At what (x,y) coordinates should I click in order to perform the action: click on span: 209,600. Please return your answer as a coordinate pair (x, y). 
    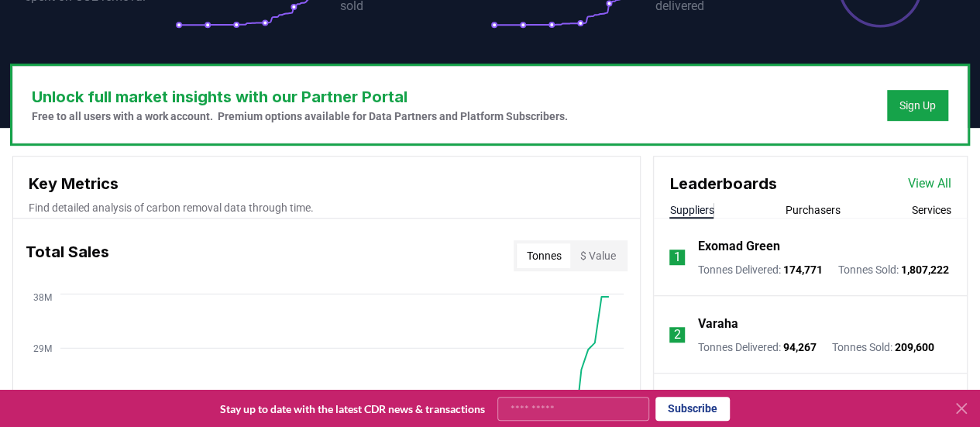
    Looking at the image, I should click on (913, 347).